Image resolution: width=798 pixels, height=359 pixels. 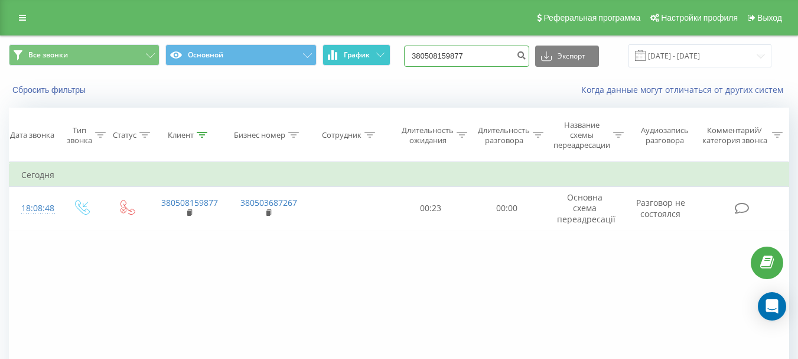 I want to click on div: Название схемы переадресации, so click(x=582, y=135).